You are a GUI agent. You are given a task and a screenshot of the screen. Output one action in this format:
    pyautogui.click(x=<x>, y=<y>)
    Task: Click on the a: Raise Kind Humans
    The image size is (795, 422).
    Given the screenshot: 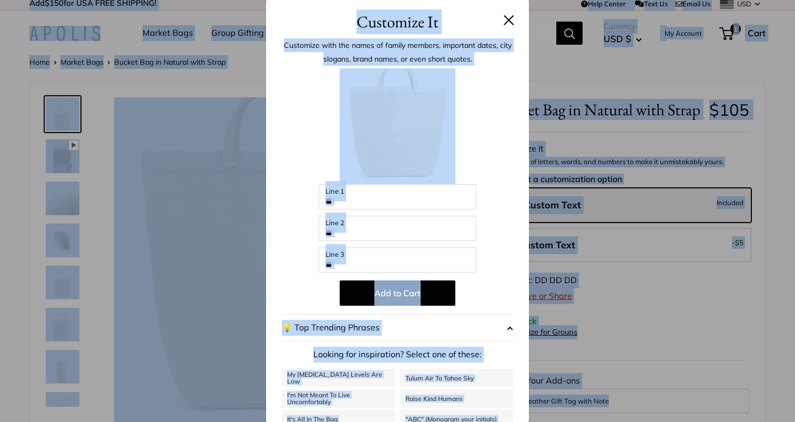 What is the action you would take?
    pyautogui.click(x=456, y=398)
    